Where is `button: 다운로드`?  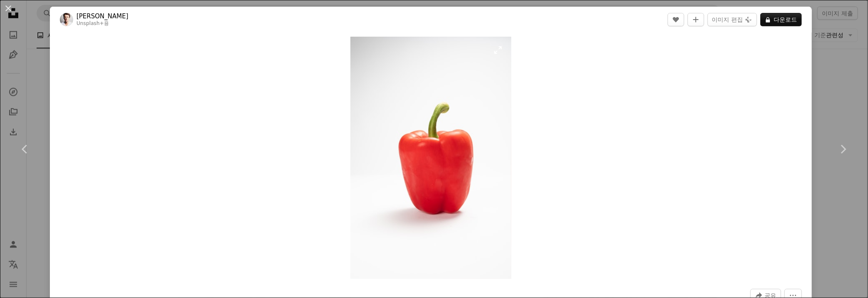
button: 다운로드 is located at coordinates (782, 20).